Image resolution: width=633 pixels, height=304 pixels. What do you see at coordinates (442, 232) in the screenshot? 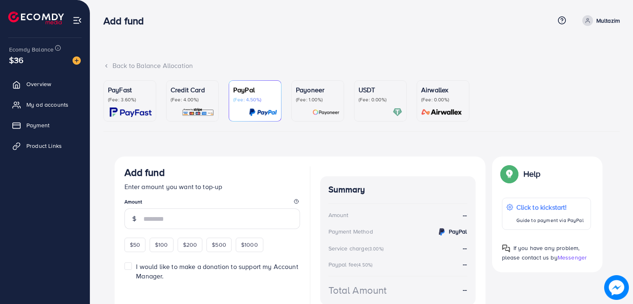
I see `img: credit` at bounding box center [442, 232].